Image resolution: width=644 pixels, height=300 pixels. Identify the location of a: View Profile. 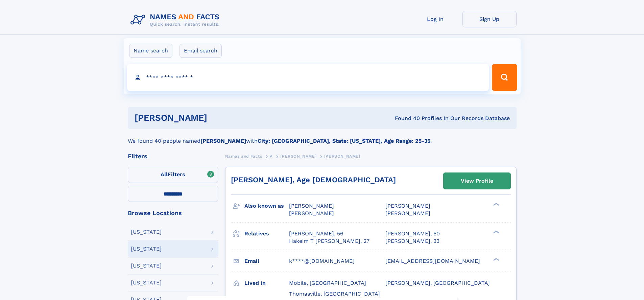
(477, 181).